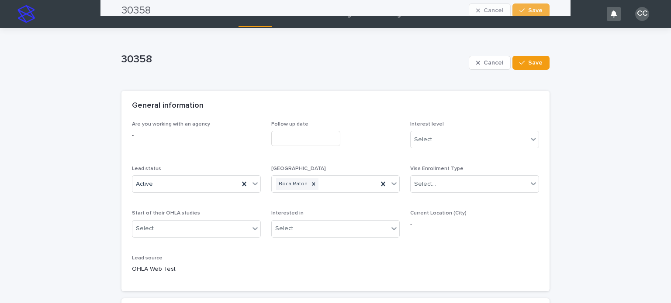 This screenshot has height=303, width=671. I want to click on span: Interest level, so click(427, 124).